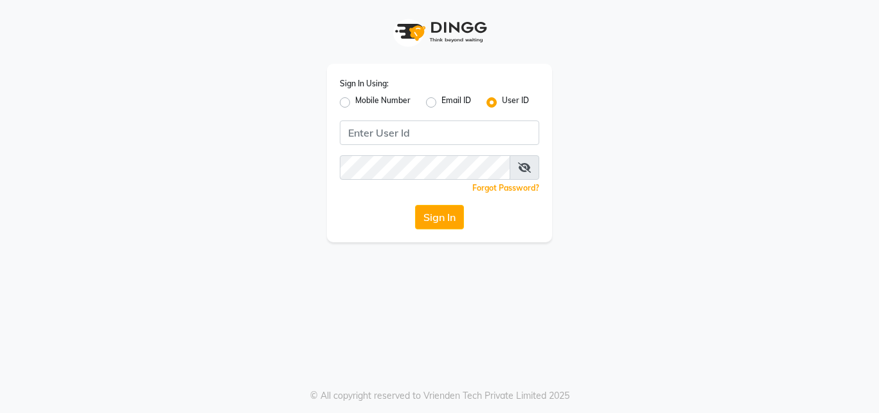  I want to click on a: Forgot Password?, so click(506, 187).